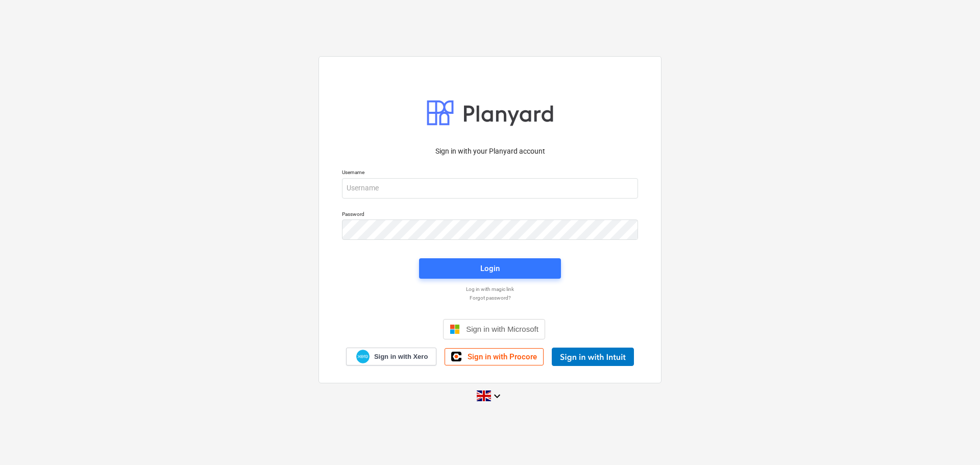  What do you see at coordinates (502, 356) in the screenshot?
I see `span: Sign in with Procore` at bounding box center [502, 356].